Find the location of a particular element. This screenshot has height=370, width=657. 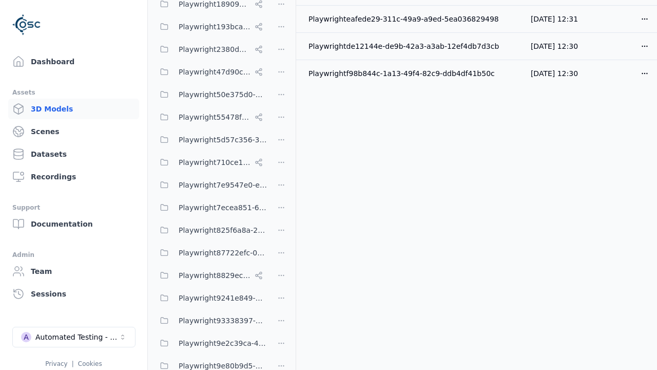

a: Recordings is located at coordinates (73, 177).